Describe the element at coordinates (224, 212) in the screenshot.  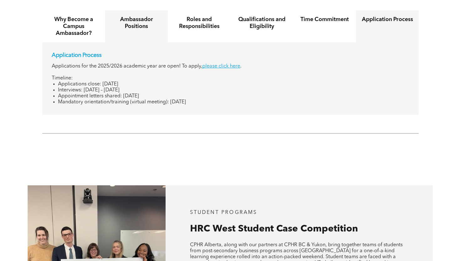
I see `span: STUDENT PROGRAMS` at that location.